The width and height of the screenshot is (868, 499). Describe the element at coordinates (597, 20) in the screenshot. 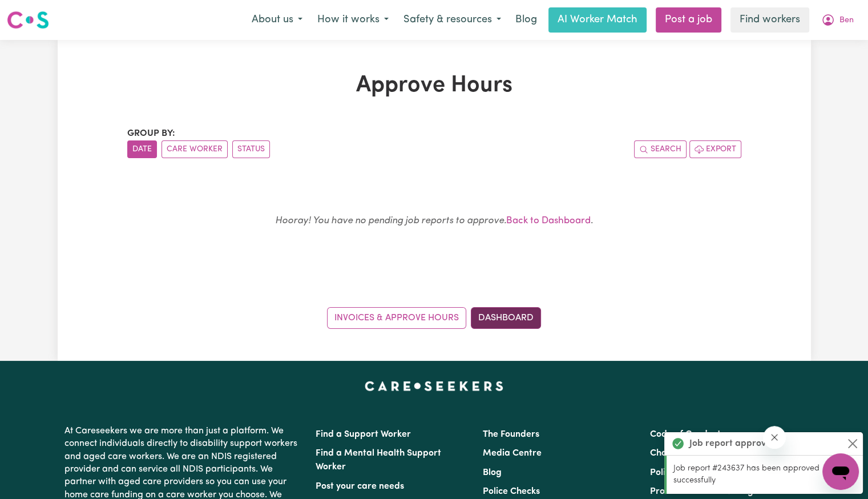

I see `a: AI Worker Match` at that location.